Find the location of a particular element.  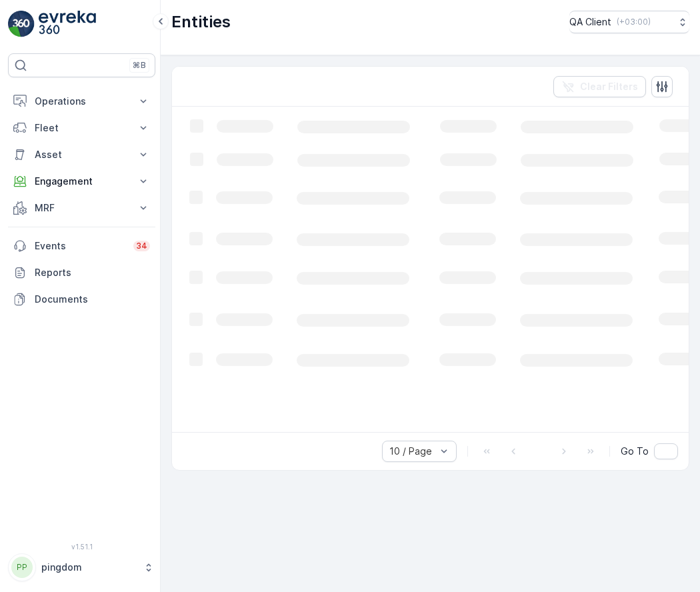

button: MRF is located at coordinates (81, 208).